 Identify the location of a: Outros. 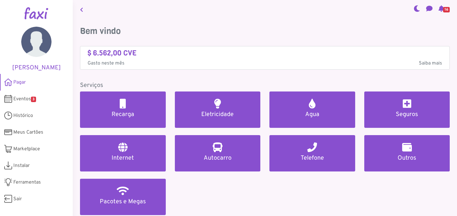
(407, 153).